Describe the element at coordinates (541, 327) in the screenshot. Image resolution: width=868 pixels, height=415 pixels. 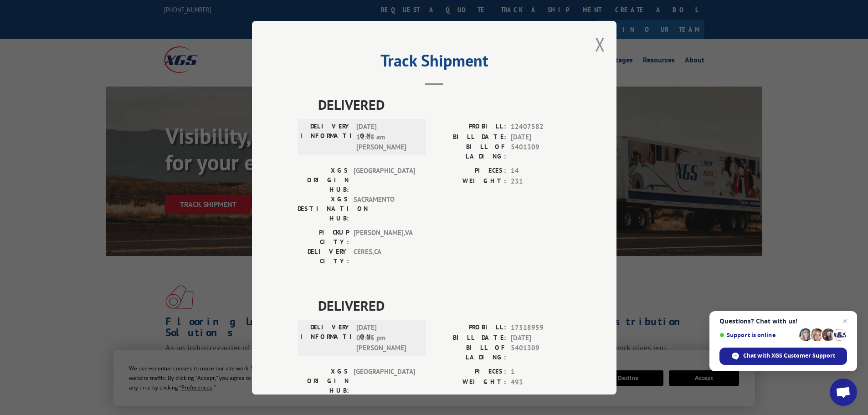
I see `span: 17518959` at that location.